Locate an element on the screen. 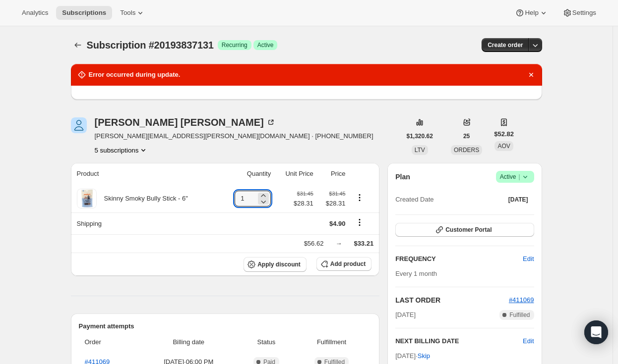 The width and height of the screenshot is (618, 364). span: $4.90 is located at coordinates (337, 223).